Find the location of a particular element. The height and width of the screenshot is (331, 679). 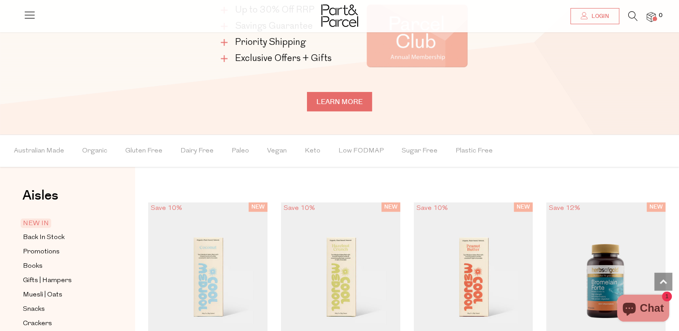

span: NEW IN is located at coordinates (36, 223).